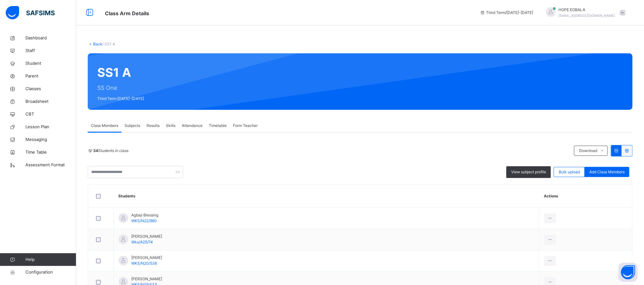 The image size is (644, 285). I want to click on span: / SS1 A, so click(109, 44).